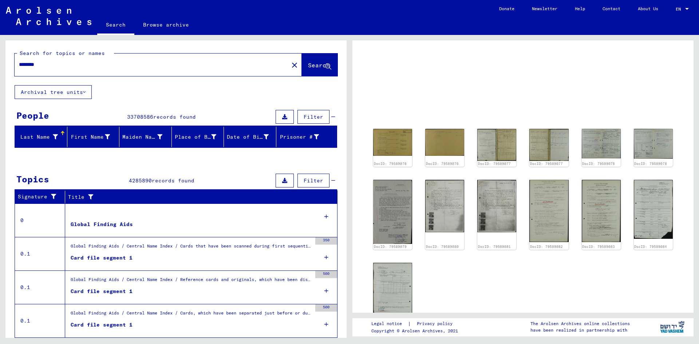 This screenshot has height=344, width=699. I want to click on mat-header-cell: Last Name, so click(41, 137).